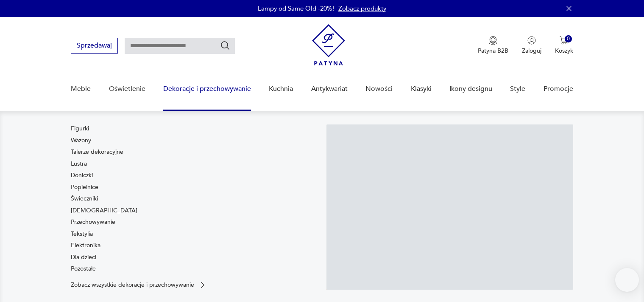 The image size is (644, 302). Describe the element at coordinates (83, 269) in the screenshot. I see `a: Pozostałe` at that location.